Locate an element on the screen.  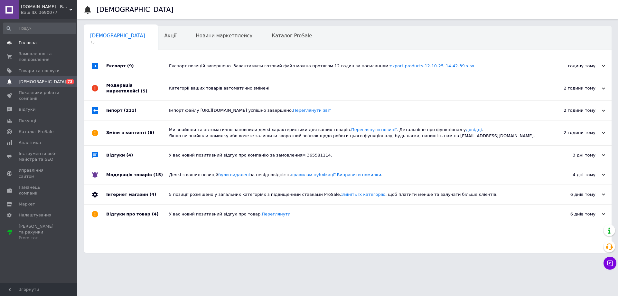
div: Відгуки is located at coordinates (138, 155).